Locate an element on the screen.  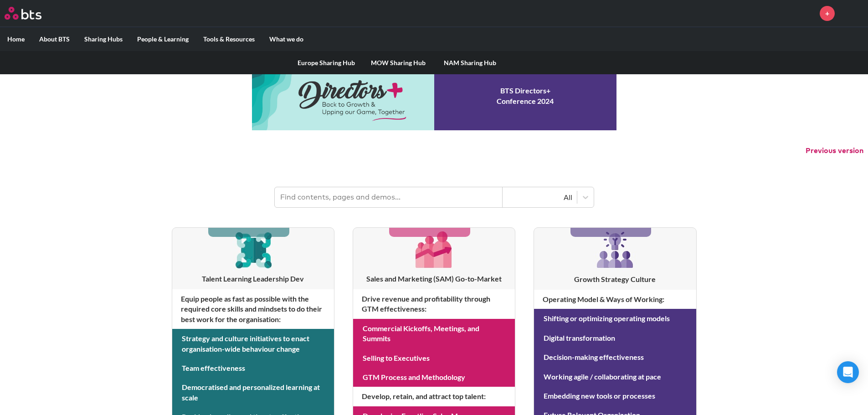
button: Previous version is located at coordinates (834, 151).